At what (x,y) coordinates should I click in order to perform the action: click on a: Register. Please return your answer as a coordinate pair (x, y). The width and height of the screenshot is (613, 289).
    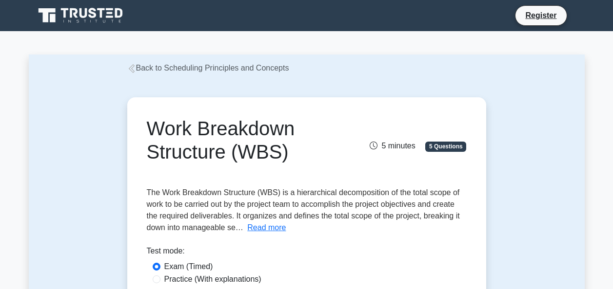
    Looking at the image, I should click on (540, 15).